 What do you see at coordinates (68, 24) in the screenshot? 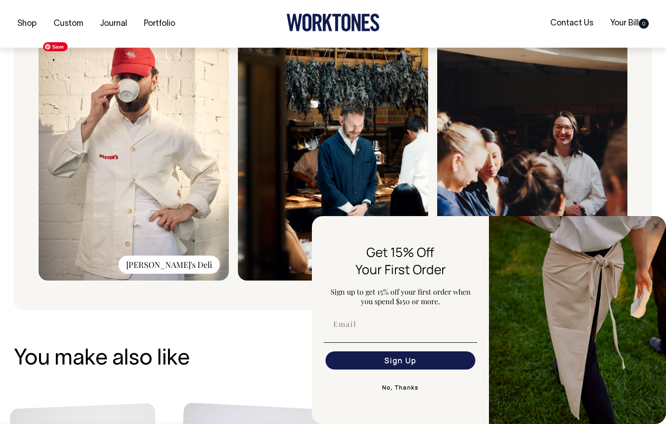
I see `a: Custom` at bounding box center [68, 24].